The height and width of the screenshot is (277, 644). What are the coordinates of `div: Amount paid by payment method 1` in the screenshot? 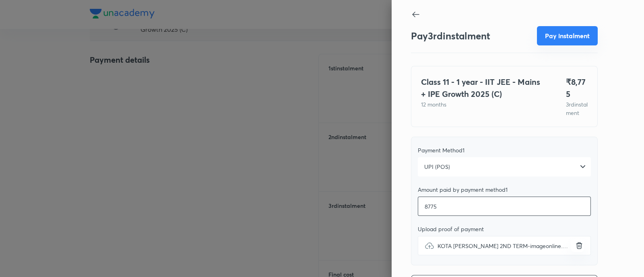 It's located at (504, 190).